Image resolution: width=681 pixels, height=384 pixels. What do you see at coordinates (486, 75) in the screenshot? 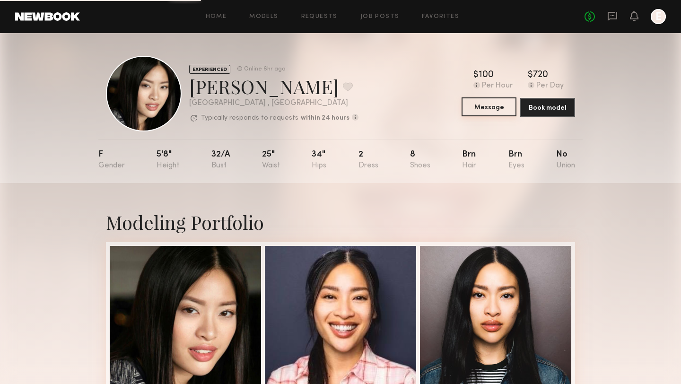
I see `div: 100` at bounding box center [486, 75].